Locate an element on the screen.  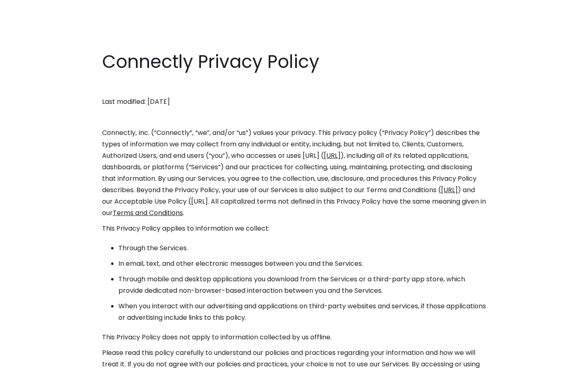
li: When you interact with our advertising and applications on third-party websites and services, if ... is located at coordinates (302, 312).